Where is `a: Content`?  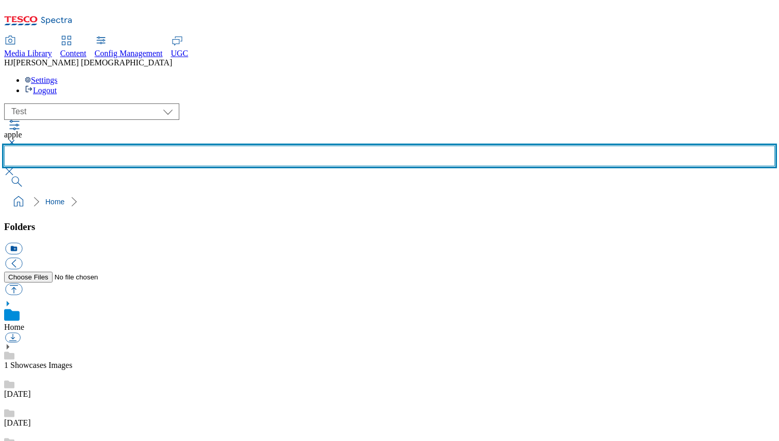 a: Content is located at coordinates (73, 47).